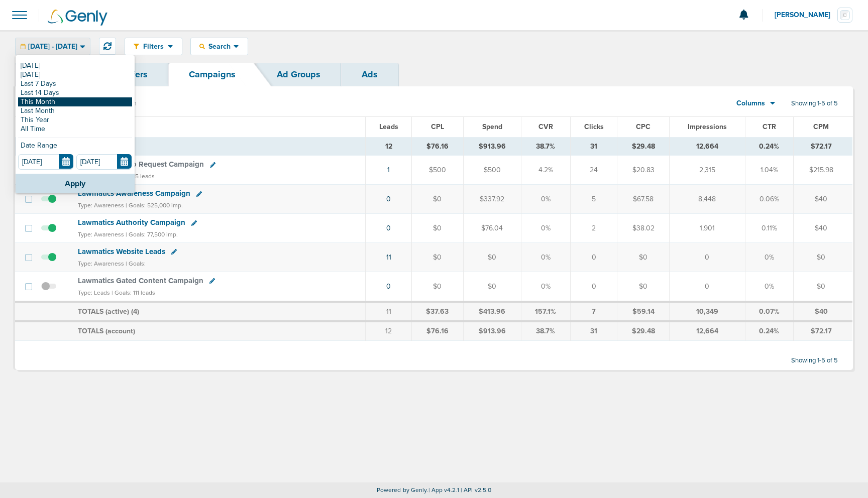  I want to click on span: Columns, so click(750, 103).